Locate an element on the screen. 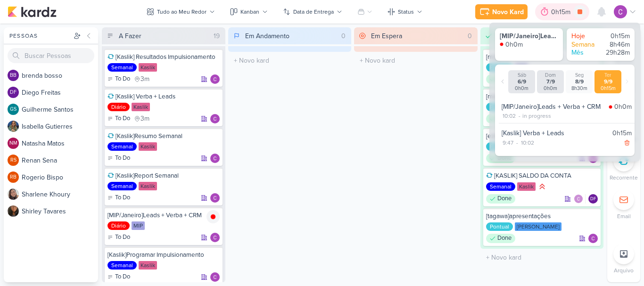 The image size is (644, 286). div: in progress is located at coordinates (537, 116).